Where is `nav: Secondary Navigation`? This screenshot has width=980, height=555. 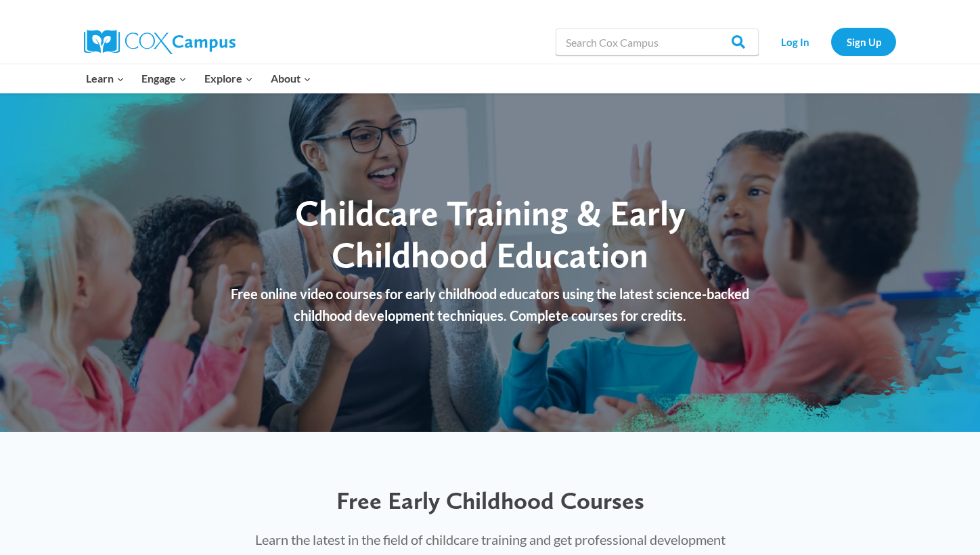
nav: Secondary Navigation is located at coordinates (830, 41).